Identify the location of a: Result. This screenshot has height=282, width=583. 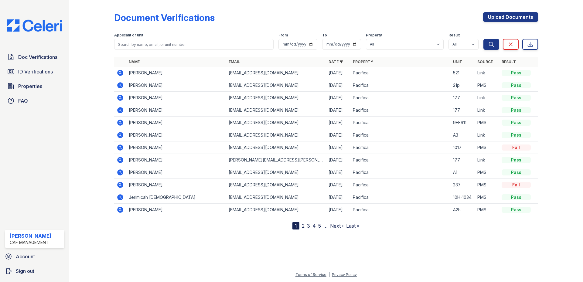
(509, 62).